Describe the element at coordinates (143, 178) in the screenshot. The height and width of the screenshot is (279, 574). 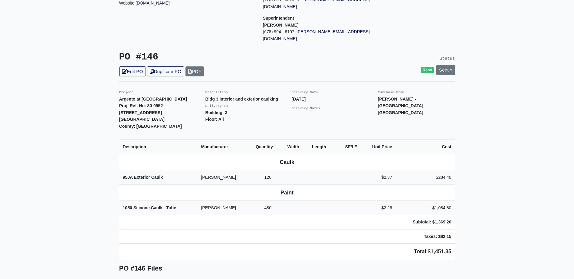
I see `strong: 950A Exterior Caulk` at that location.